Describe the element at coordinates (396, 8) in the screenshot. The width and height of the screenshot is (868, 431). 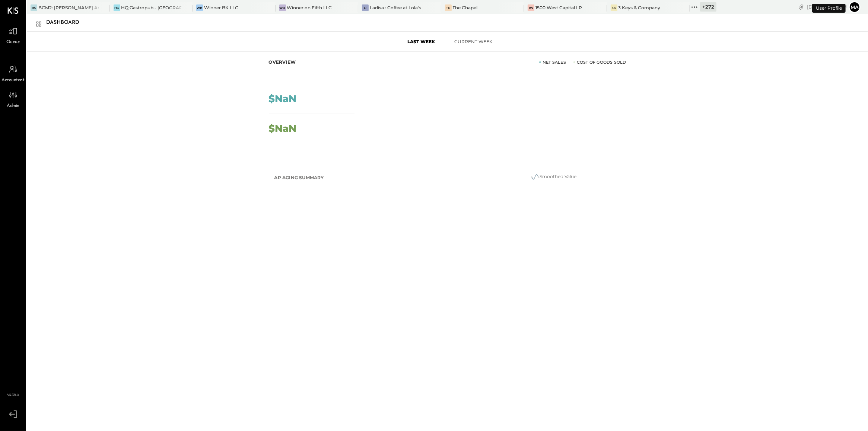
I see `div: Ladisa : Coffee at Lola's` at that location.